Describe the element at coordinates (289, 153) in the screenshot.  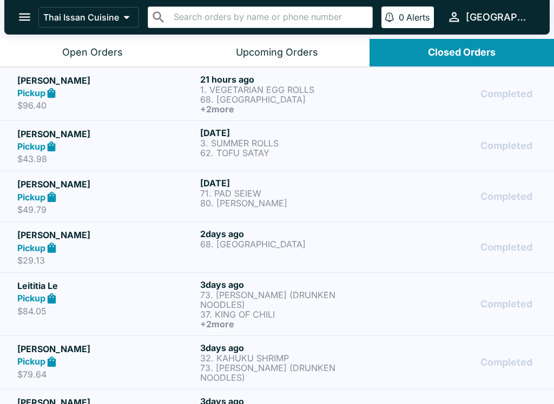
I see `p: 62. TOFU SATAY` at that location.